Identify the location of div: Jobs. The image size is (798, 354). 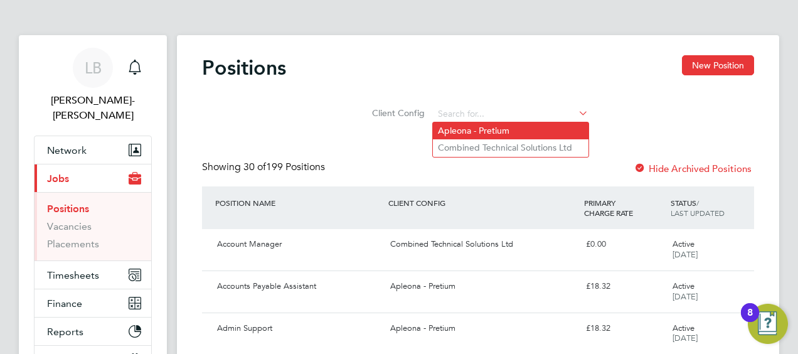
(93, 226).